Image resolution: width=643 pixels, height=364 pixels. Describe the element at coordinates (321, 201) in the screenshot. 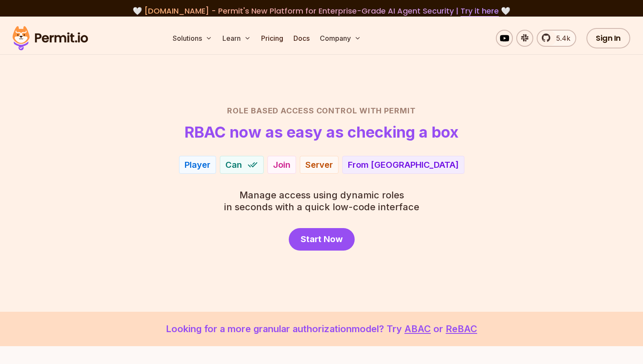

I see `p: in seconds with a quick low-code interface` at that location.